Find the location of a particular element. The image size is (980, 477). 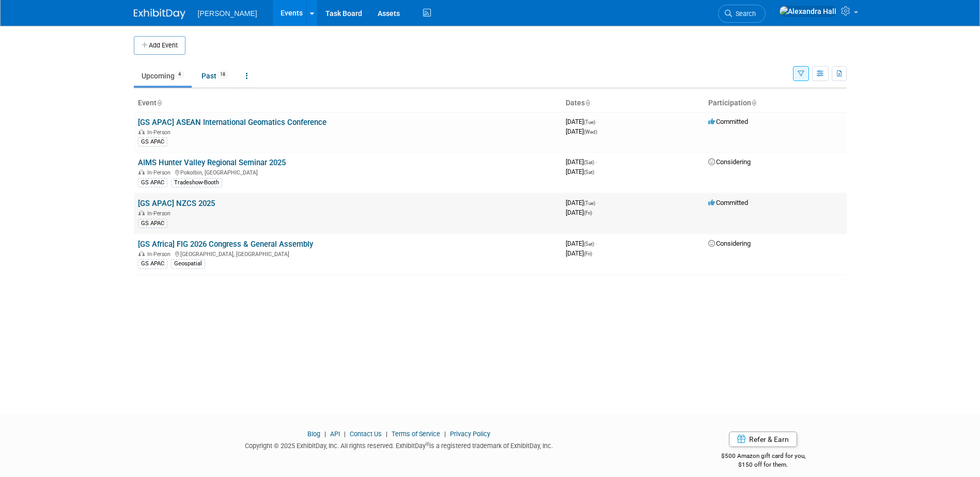

a: Refer & Earn is located at coordinates (763, 439).